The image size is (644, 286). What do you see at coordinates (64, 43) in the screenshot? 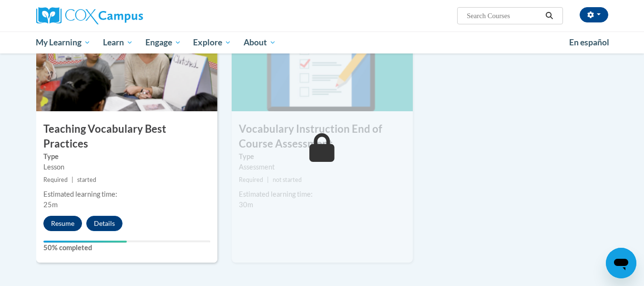
I see `a: My Learning` at bounding box center [64, 43].